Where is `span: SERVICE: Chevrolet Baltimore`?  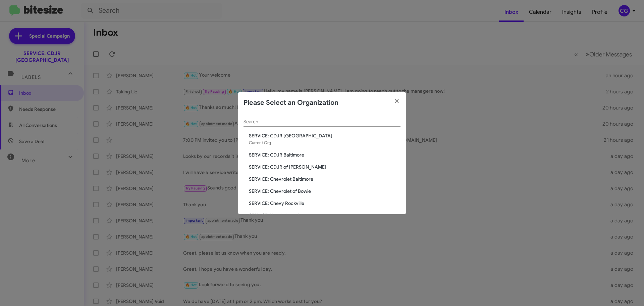 span: SERVICE: Chevrolet Baltimore is located at coordinates (325, 179).